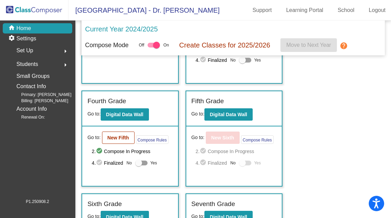 The image size is (391, 218). Describe the element at coordinates (142, 45) in the screenshot. I see `span: Off` at that location.